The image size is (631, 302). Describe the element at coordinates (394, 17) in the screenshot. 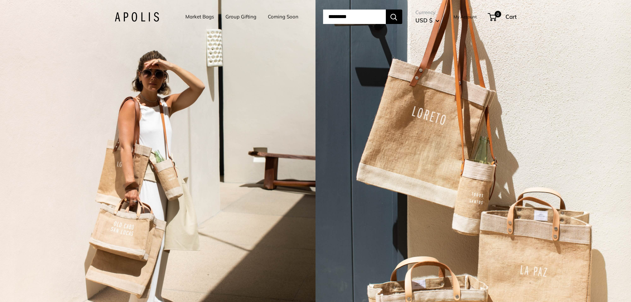

I see `button: Search` at that location.